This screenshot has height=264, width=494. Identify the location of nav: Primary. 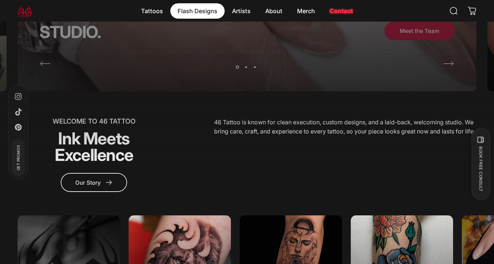
(247, 11).